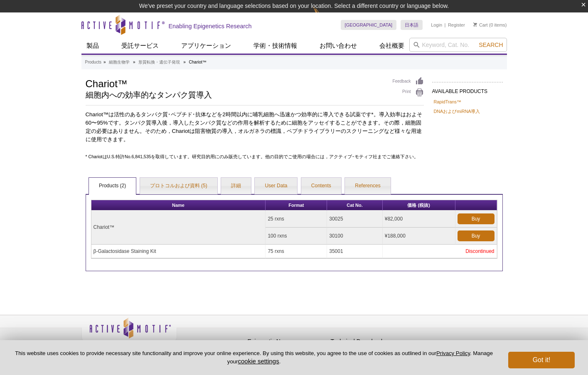 This screenshot has width=588, height=375. I want to click on a: 詳細, so click(236, 186).